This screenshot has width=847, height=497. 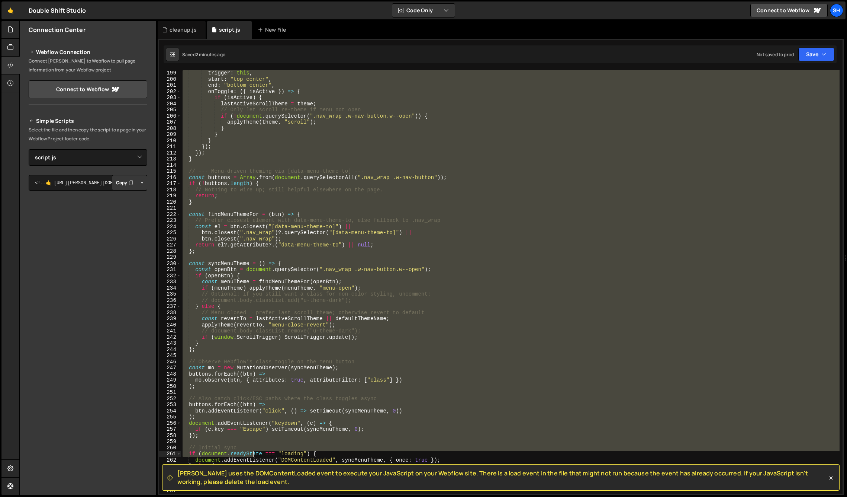 I want to click on button: Code Only, so click(x=424, y=10).